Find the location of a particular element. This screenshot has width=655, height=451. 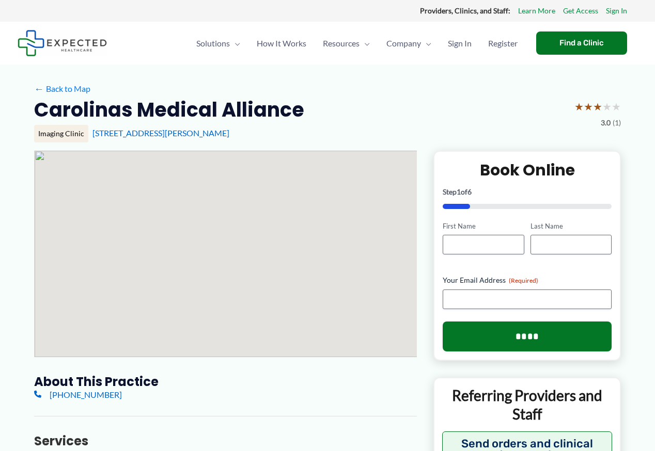

nav: Primary Site Navigation is located at coordinates (357, 43).